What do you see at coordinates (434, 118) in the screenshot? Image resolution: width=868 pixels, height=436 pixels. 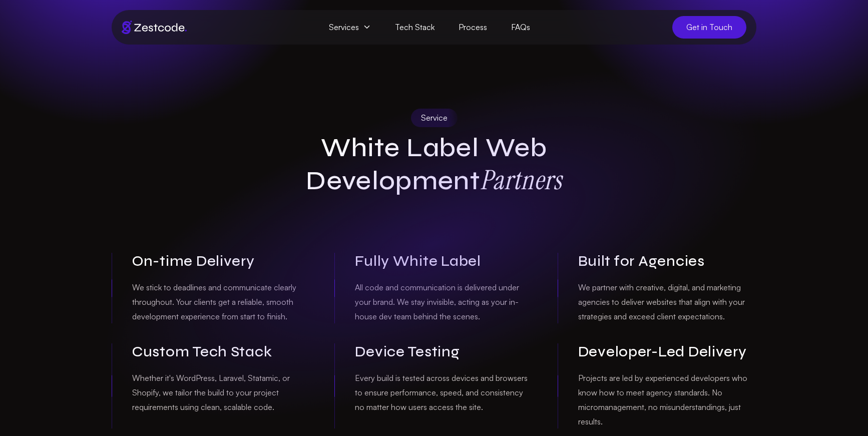 I see `div: Service` at bounding box center [434, 118].